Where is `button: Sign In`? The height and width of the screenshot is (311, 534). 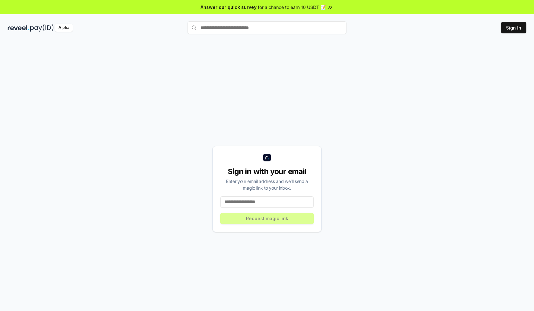
button: Sign In is located at coordinates (514, 28).